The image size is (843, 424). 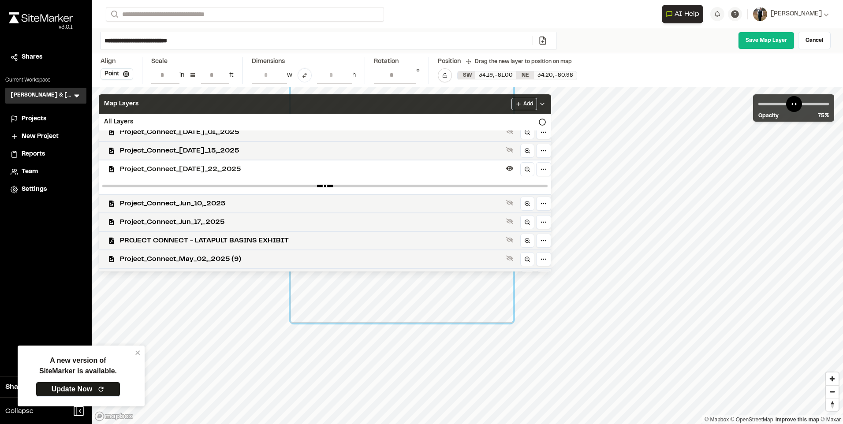 What do you see at coordinates (30, 172) in the screenshot?
I see `span: Team` at bounding box center [30, 172].